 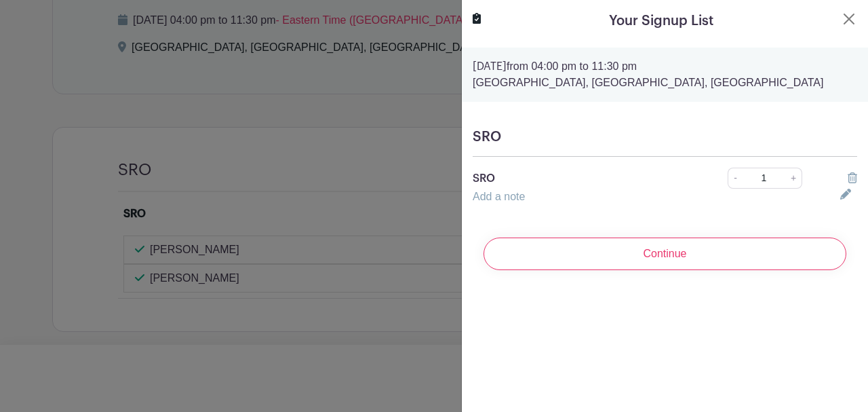 What do you see at coordinates (498, 196) in the screenshot?
I see `a: Add a note` at bounding box center [498, 196].